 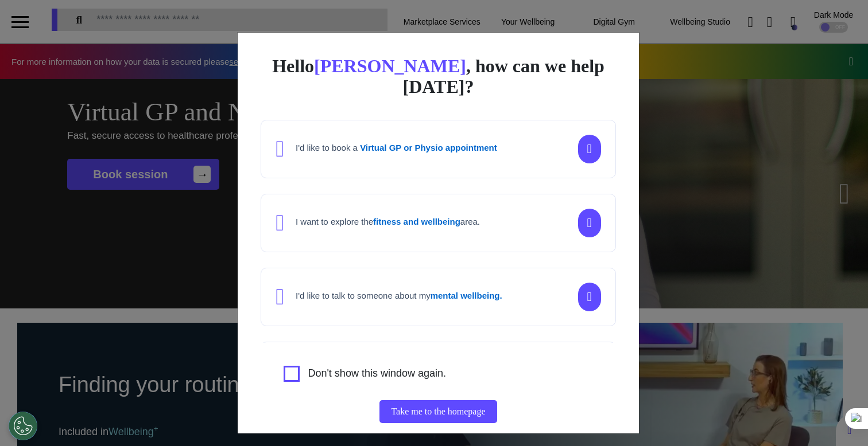 What do you see at coordinates (428, 147) in the screenshot?
I see `strong: Virtual GP or Physio appointment` at bounding box center [428, 147].